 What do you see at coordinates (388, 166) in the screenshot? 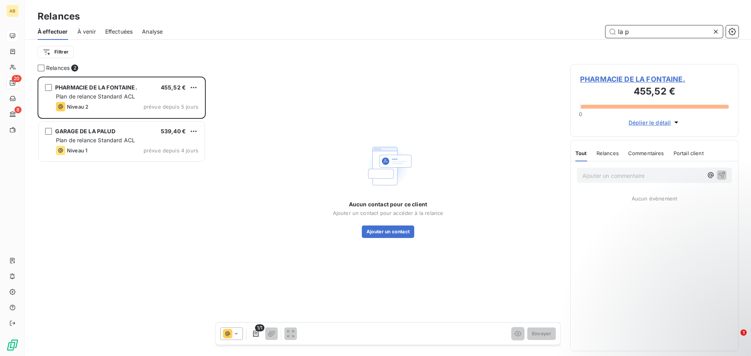
I see `img: Empty state` at bounding box center [388, 166].